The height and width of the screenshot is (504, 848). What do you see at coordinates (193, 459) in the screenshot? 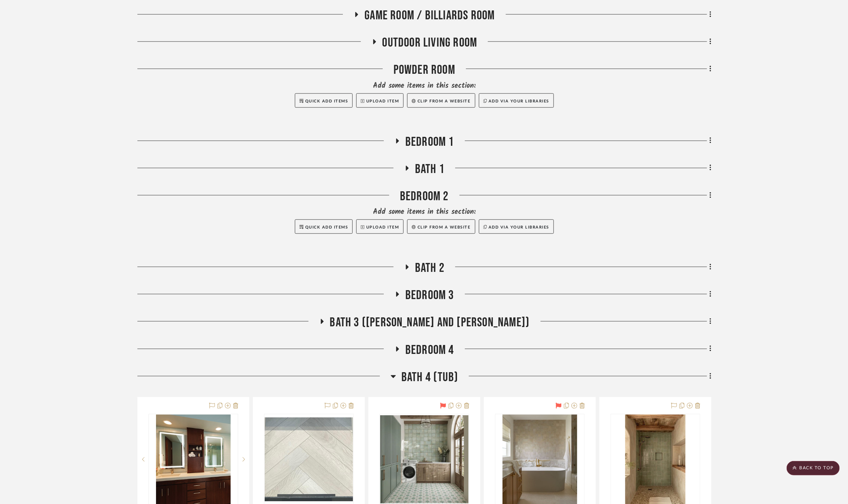
I see `img: Integrity™ LED Lighted Mirror` at bounding box center [193, 459].